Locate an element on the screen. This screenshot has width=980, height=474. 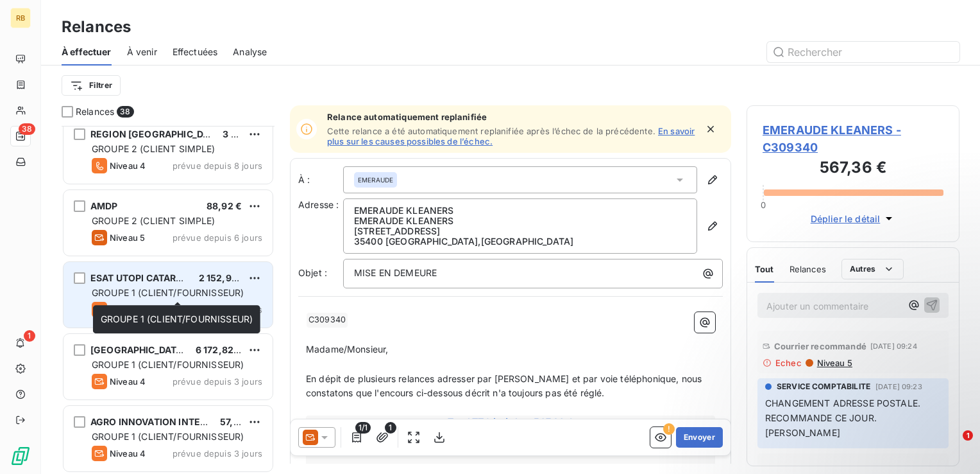
span: Adresse : is located at coordinates (318, 204).